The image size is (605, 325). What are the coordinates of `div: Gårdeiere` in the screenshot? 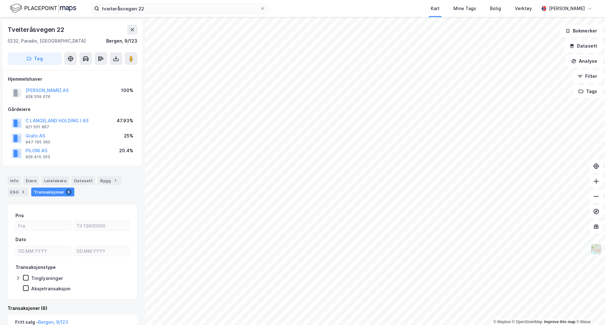 It's located at (72, 109).